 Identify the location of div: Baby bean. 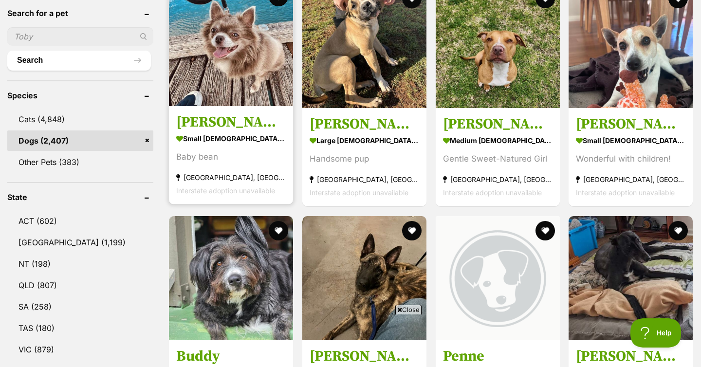
(231, 157).